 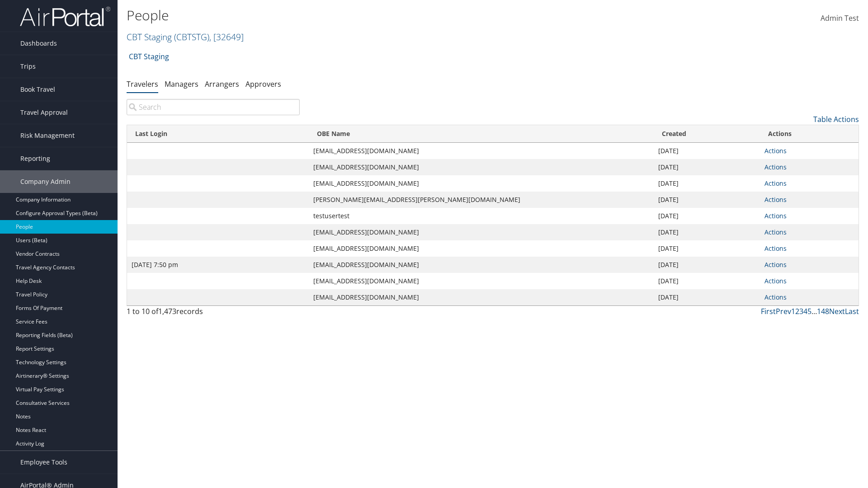 I want to click on a: 148, so click(x=823, y=312).